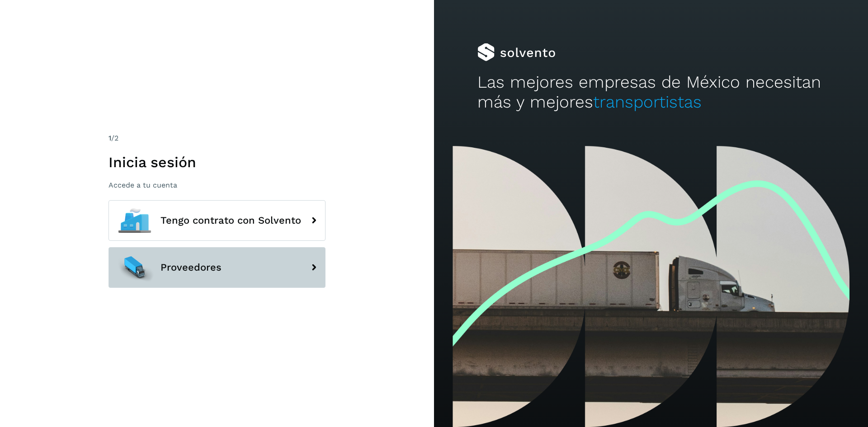  Describe the element at coordinates (191, 268) in the screenshot. I see `span: Proveedores` at that location.